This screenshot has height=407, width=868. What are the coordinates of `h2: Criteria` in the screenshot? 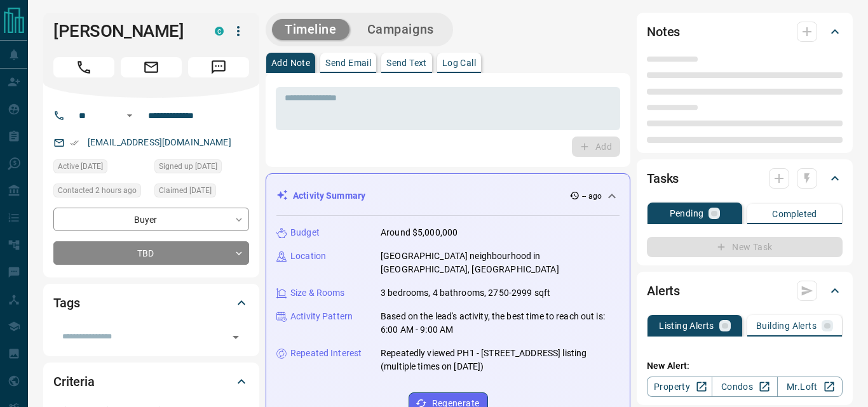 It's located at (74, 382).